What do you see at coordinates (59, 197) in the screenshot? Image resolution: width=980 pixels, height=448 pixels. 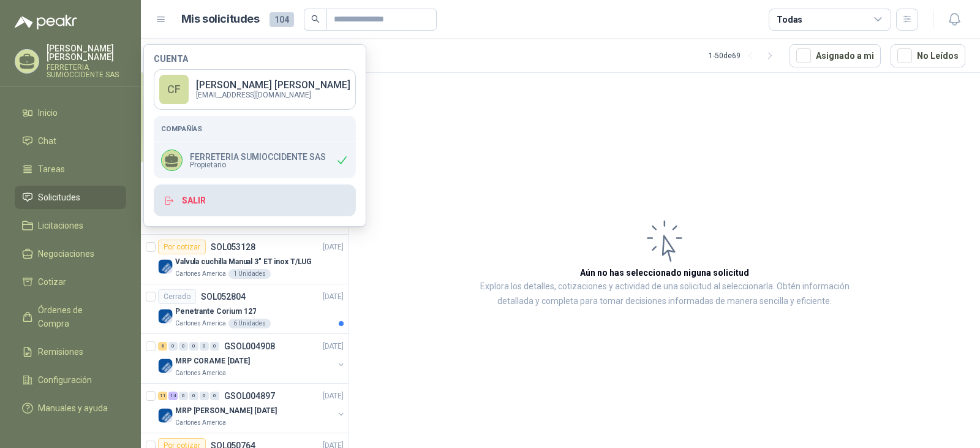 I see `span: Solicitudes` at bounding box center [59, 197].